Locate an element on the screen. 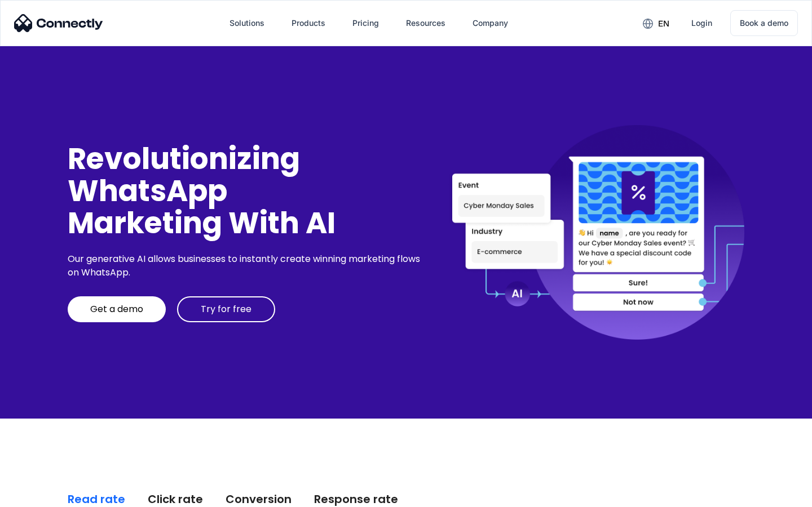 Image resolution: width=812 pixels, height=507 pixels. div: Our generative AI allows businesses to instantly create winning marketing flows on WhatsApp. is located at coordinates (246, 266).